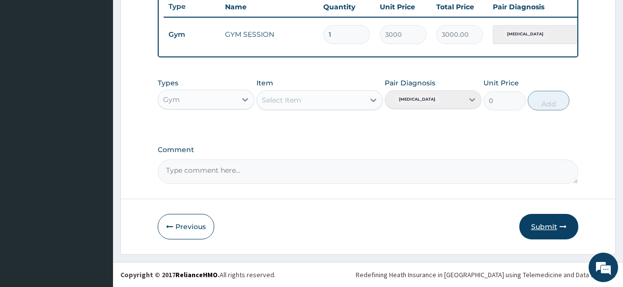 The image size is (623, 287). I want to click on label: Pair Diagnosis, so click(410, 83).